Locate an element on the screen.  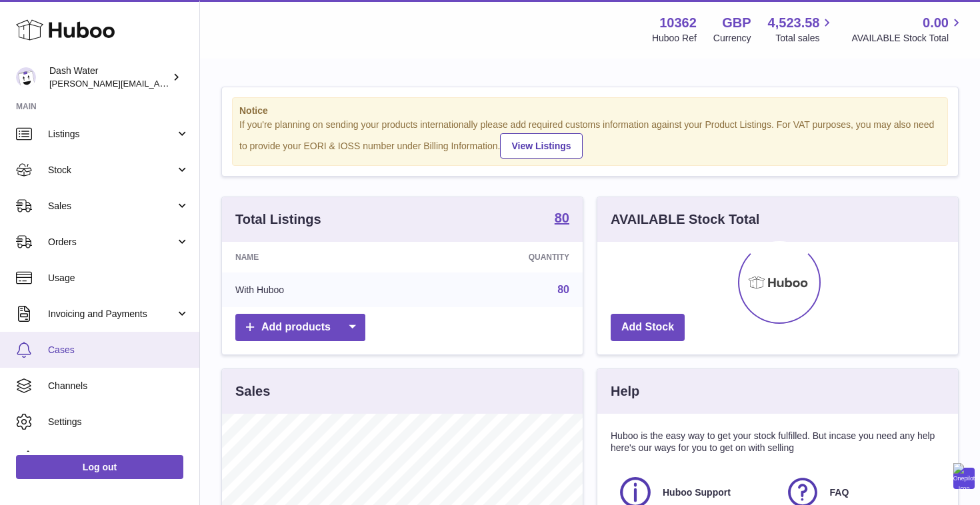
h3: AVAILABLE Stock Total is located at coordinates (685, 219).